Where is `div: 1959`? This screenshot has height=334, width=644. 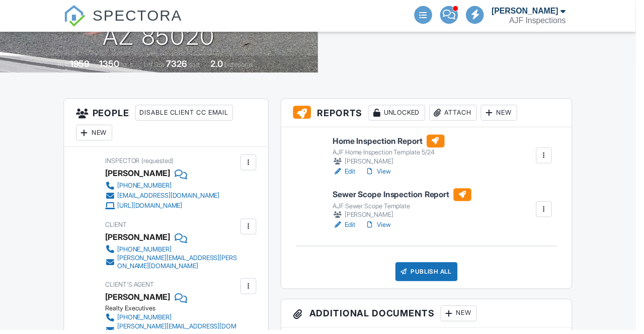 div: 1959 is located at coordinates (81, 64).